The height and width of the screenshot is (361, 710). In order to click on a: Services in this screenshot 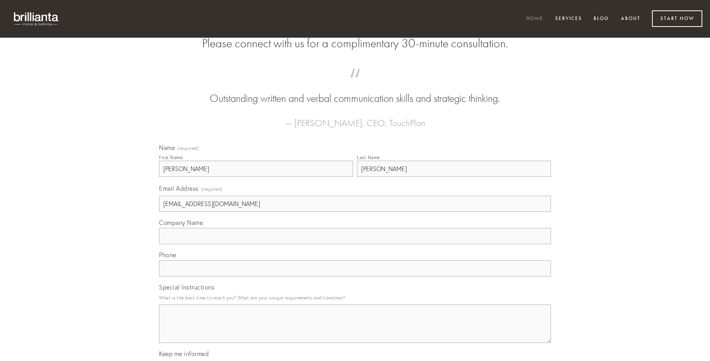, I will do `click(568, 19)`.